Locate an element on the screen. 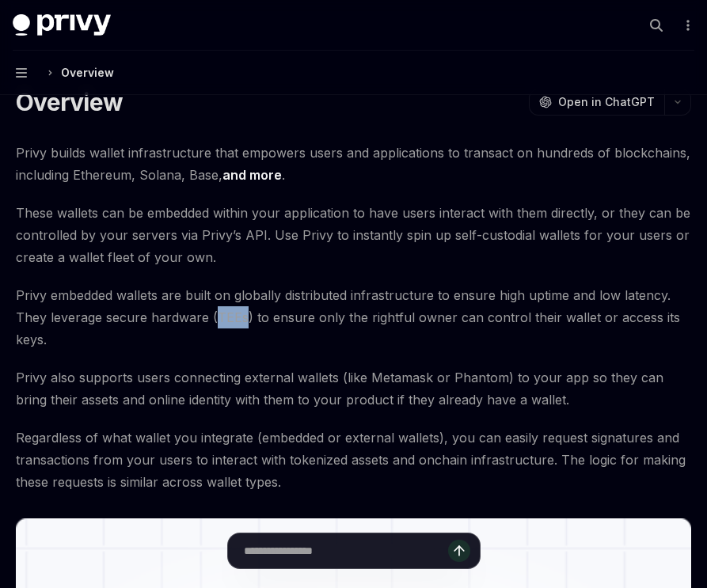  button: Open search is located at coordinates (656, 25).